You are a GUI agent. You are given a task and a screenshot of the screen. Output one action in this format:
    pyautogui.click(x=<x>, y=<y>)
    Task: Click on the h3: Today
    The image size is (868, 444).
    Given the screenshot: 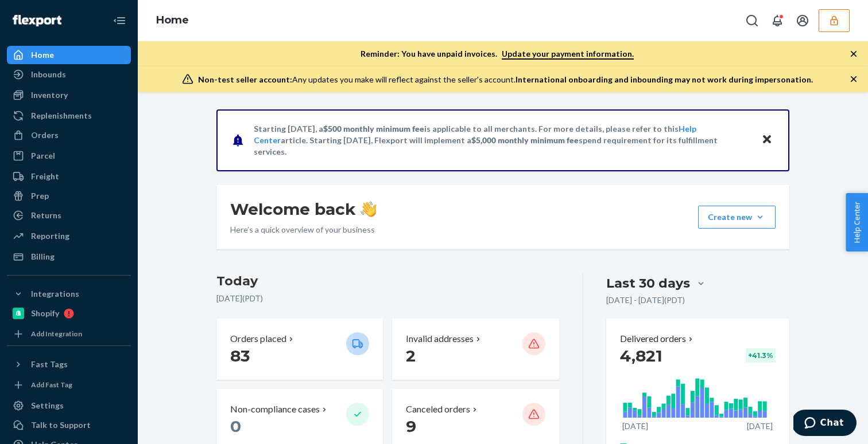 What is the action you would take?
    pyautogui.click(x=387, y=282)
    